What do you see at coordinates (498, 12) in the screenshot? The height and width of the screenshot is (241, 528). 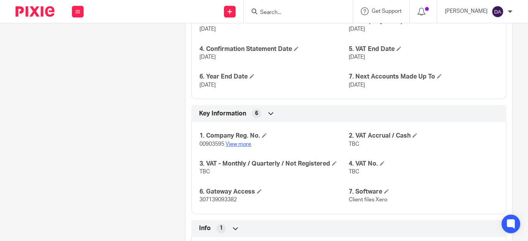 I see `img: svg%3E` at bounding box center [498, 12].